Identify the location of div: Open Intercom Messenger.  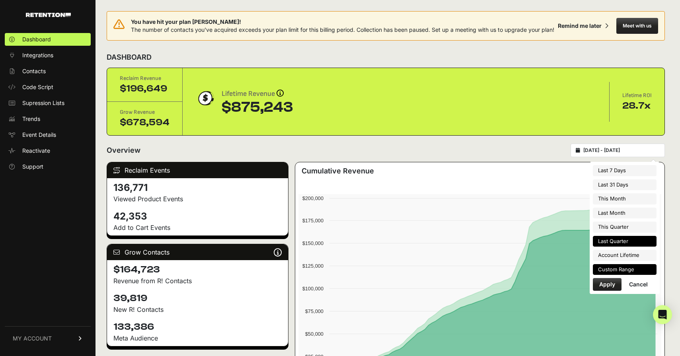
(662, 315).